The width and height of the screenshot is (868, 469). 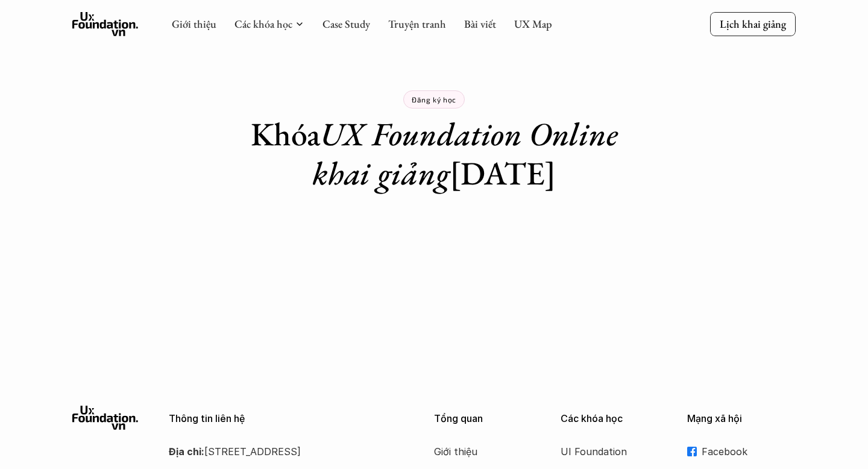 I want to click on p: Các khóa học, so click(x=615, y=418).